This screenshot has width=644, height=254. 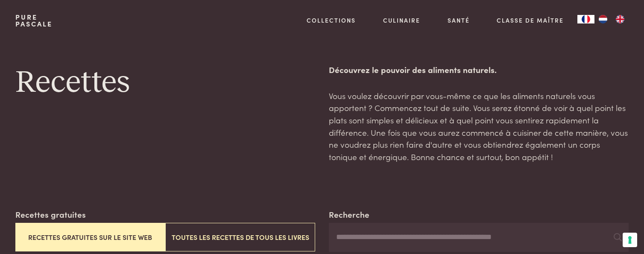 I want to click on ul: Language list, so click(x=611, y=19).